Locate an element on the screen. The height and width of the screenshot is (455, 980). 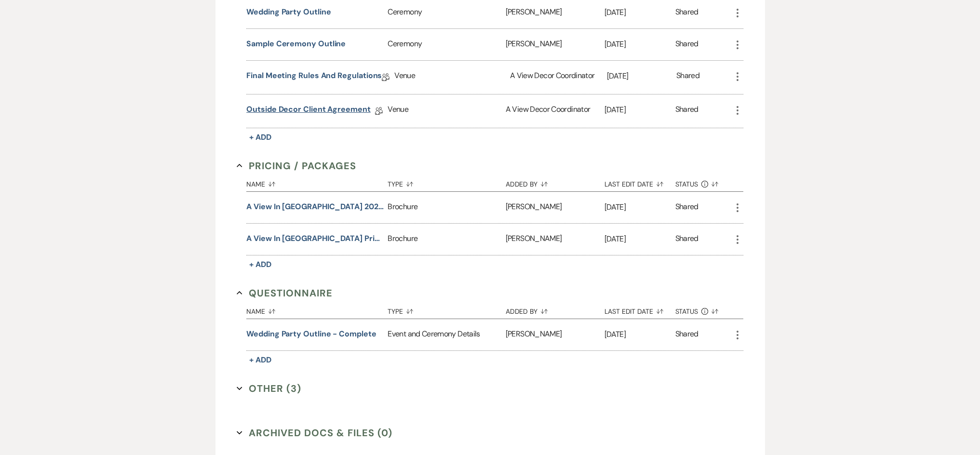
button: Wedding Party Outline - complete is located at coordinates (311, 334).